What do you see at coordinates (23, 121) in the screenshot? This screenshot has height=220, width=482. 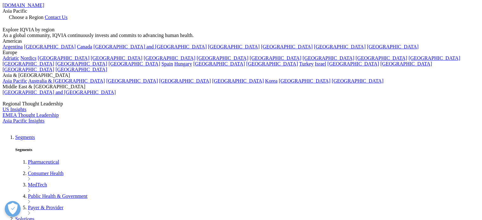 I see `span: Asia Pacific Insights` at bounding box center [23, 121].